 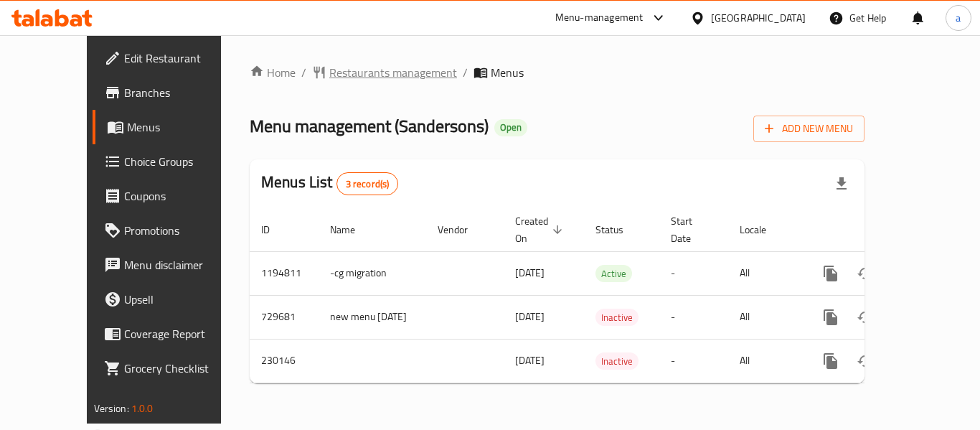 I want to click on a: Branches, so click(x=171, y=92).